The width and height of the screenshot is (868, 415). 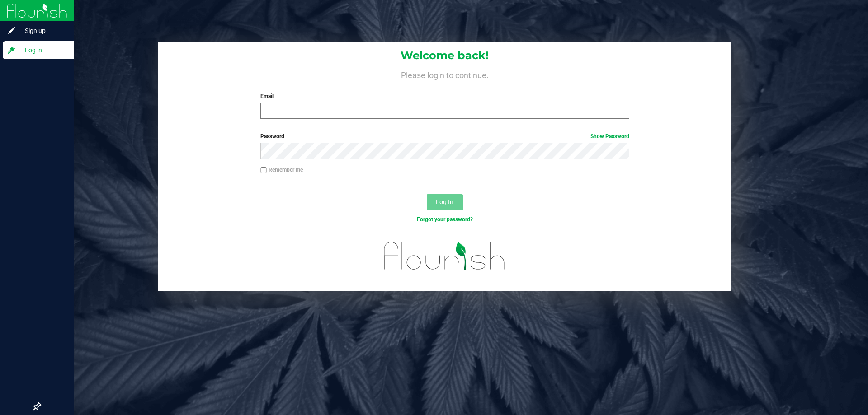 I want to click on span: Log in, so click(x=43, y=50).